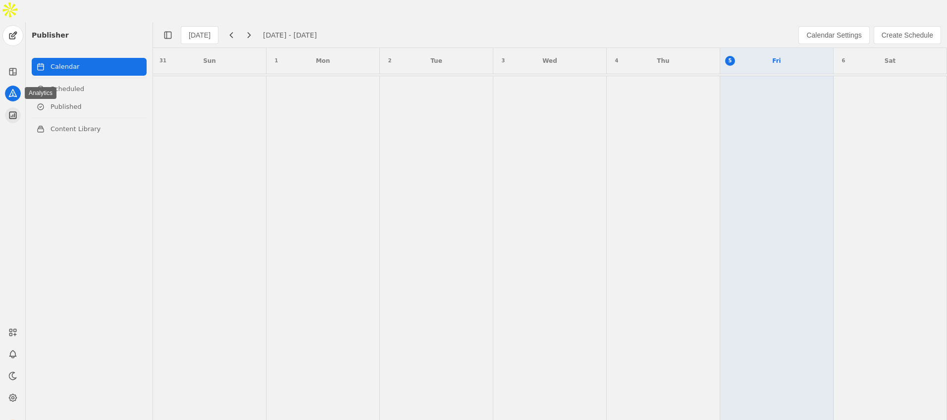 Image resolution: width=947 pixels, height=420 pixels. What do you see at coordinates (89, 107) in the screenshot?
I see `a: Published` at bounding box center [89, 107].